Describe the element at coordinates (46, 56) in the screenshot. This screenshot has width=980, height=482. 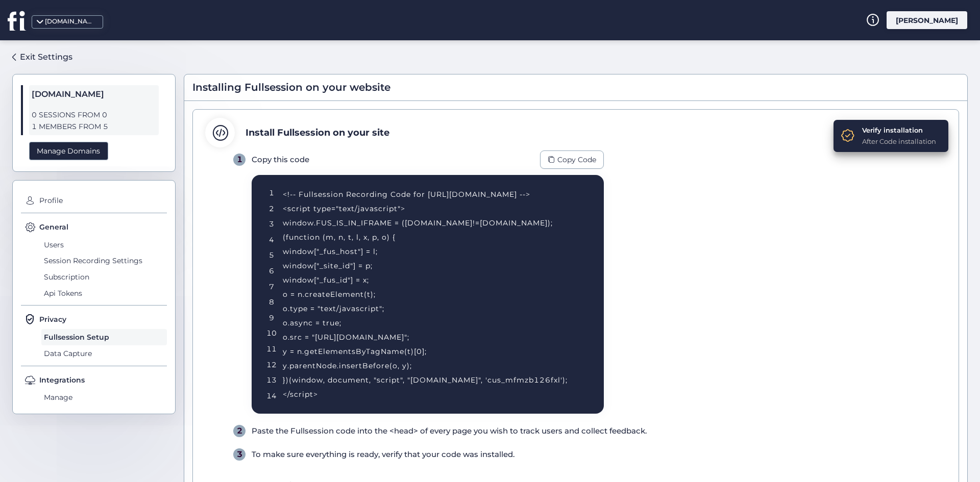
I see `div: Exit Settings` at that location.